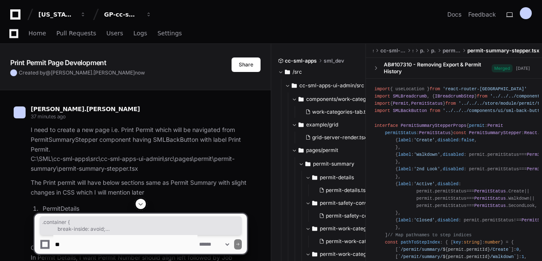 This screenshot has width=542, height=261. Describe the element at coordinates (140, 33) in the screenshot. I see `span: Logs` at that location.